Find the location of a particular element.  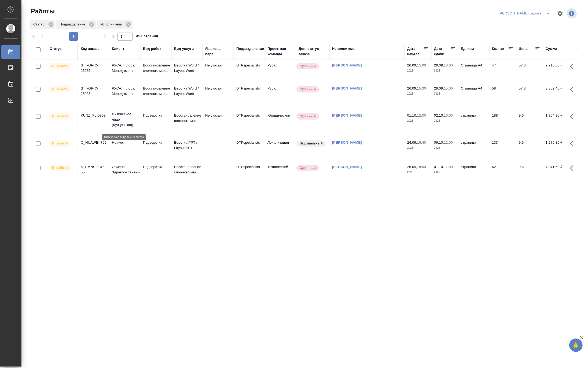

p: Нормальный is located at coordinates (311, 144).